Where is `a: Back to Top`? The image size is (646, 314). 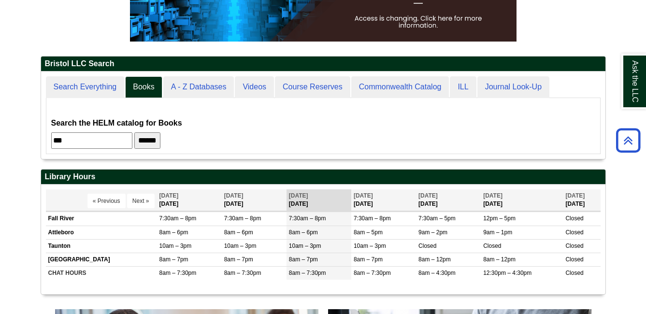
a: Back to Top is located at coordinates (628, 140).